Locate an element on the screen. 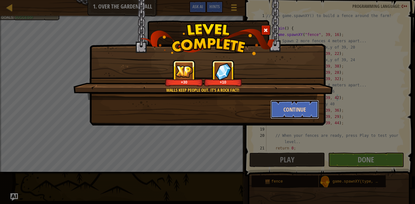 The width and height of the screenshot is (415, 204). button: Continue is located at coordinates (295, 109).